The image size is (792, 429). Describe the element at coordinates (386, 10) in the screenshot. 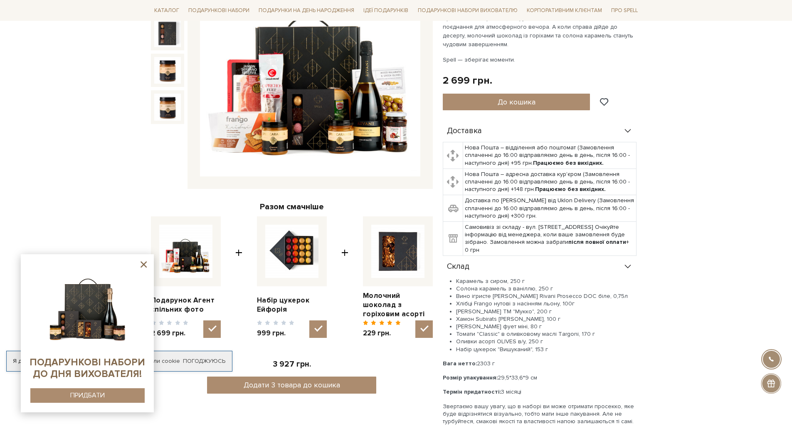

I see `a: Ідеї подарунків` at that location.